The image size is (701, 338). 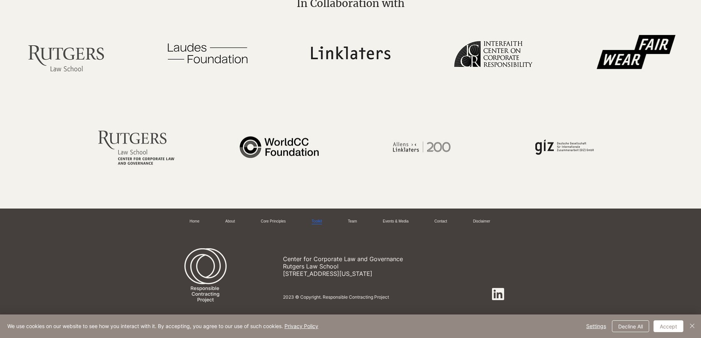 What do you see at coordinates (367, 259) in the screenshot?
I see `p: Center for Corporate Law and Governance` at bounding box center [367, 259].